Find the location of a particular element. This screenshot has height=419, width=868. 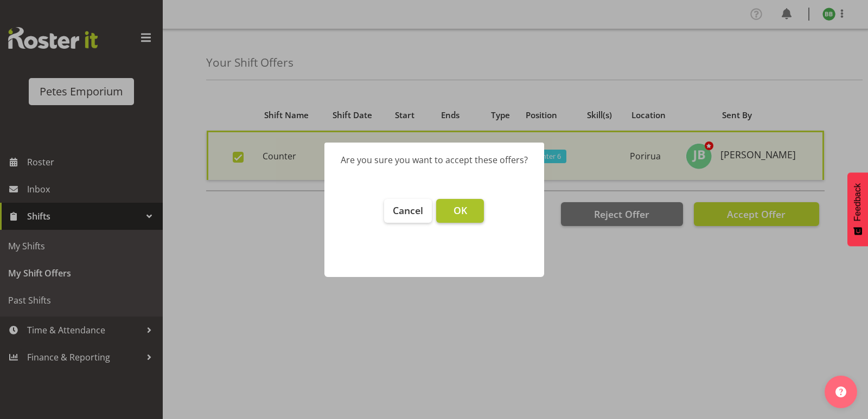

span: Cancel is located at coordinates (408, 211).